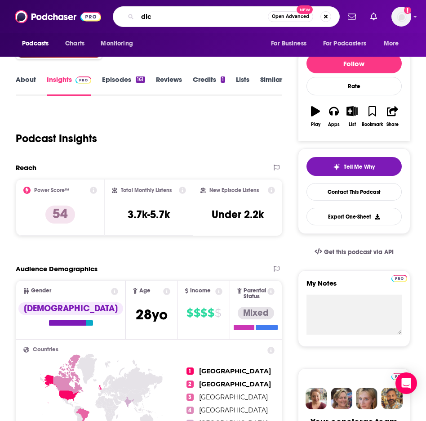  I want to click on span: 3, so click(190, 397).